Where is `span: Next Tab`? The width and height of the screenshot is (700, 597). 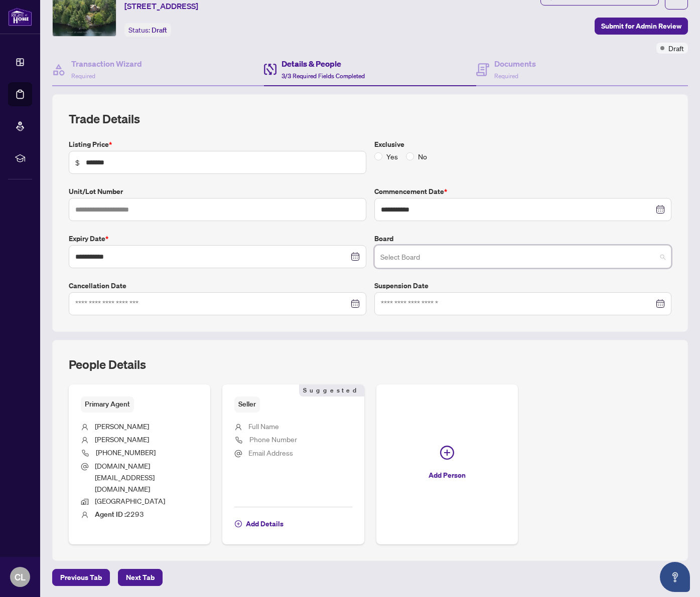
span: Next Tab is located at coordinates (140, 577).